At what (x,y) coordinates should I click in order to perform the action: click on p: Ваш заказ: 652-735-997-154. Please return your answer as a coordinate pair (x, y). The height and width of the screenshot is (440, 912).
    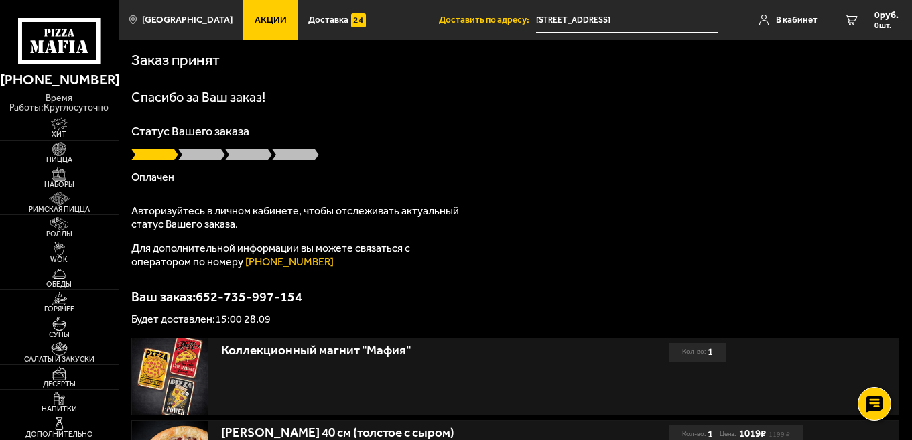
    Looking at the image, I should click on (515, 297).